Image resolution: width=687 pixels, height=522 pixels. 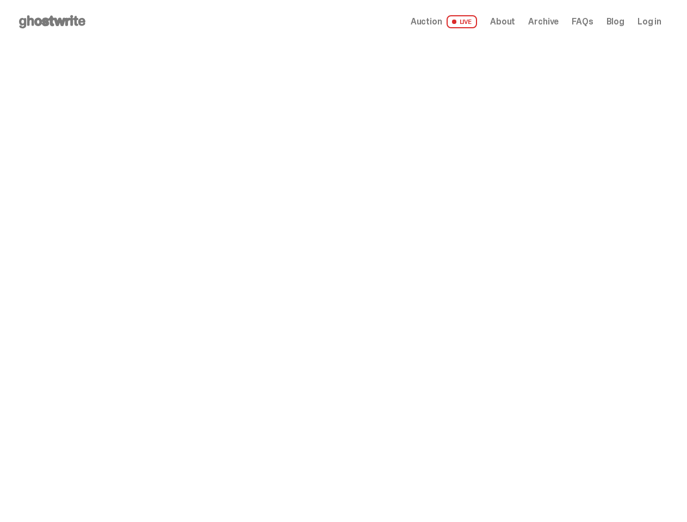 What do you see at coordinates (650, 22) in the screenshot?
I see `span: Log in` at bounding box center [650, 22].